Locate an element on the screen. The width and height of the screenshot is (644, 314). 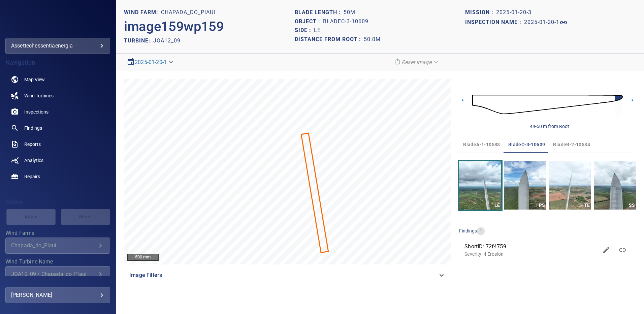
div: 2025-01-20-1 is located at coordinates (150, 62).